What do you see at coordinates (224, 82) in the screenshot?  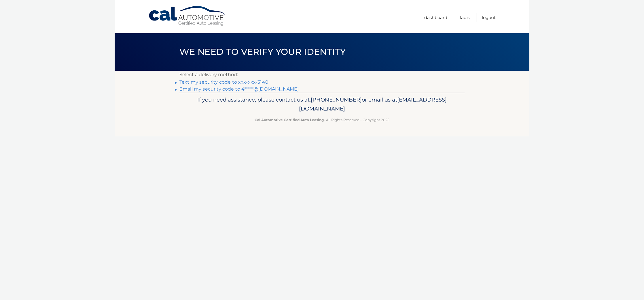 I see `a: Text my security code to xxx-xxx-3140` at bounding box center [224, 82].